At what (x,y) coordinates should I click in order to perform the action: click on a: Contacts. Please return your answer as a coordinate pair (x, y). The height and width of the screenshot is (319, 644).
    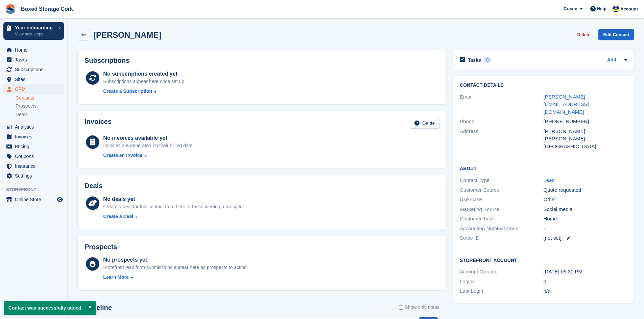
    Looking at the image, I should click on (40, 98).